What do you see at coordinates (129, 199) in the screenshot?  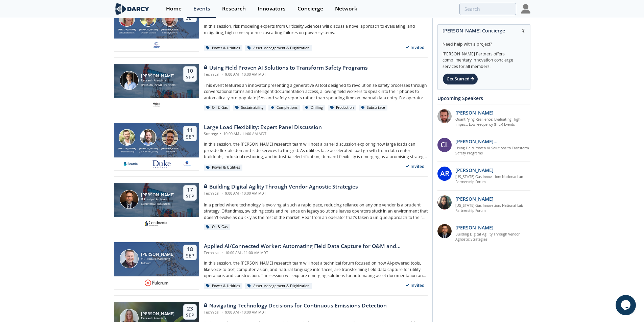 I see `img: Brian Morris` at bounding box center [129, 199].